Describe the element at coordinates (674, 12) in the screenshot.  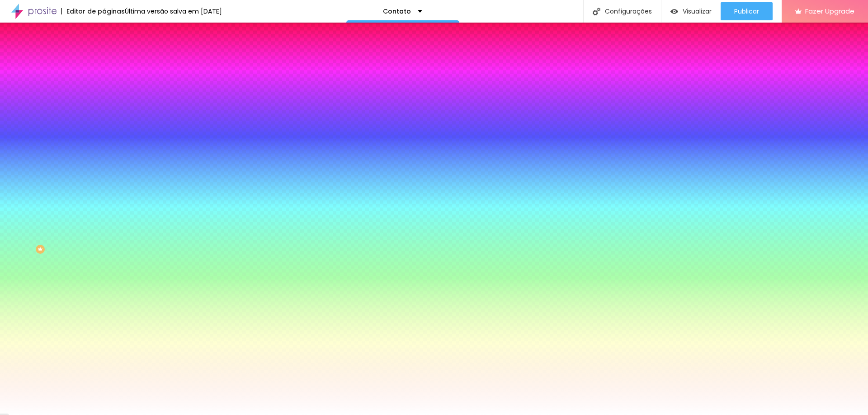
I see `img: view-1.svg` at that location.